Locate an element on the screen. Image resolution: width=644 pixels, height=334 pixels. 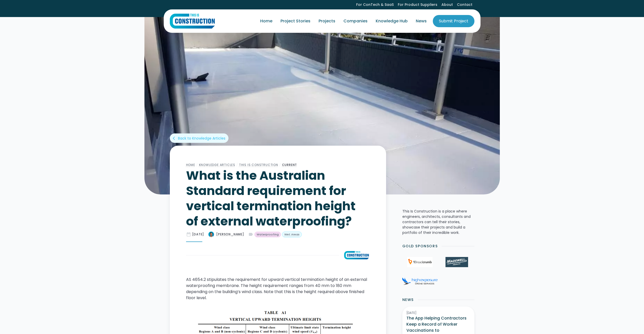
a: home is located at coordinates (192, 21).